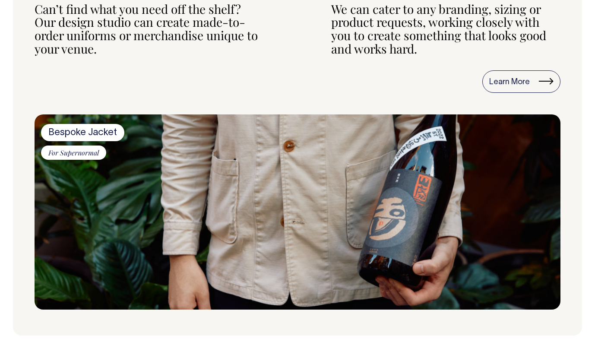  I want to click on span: For Supernormal, so click(73, 153).